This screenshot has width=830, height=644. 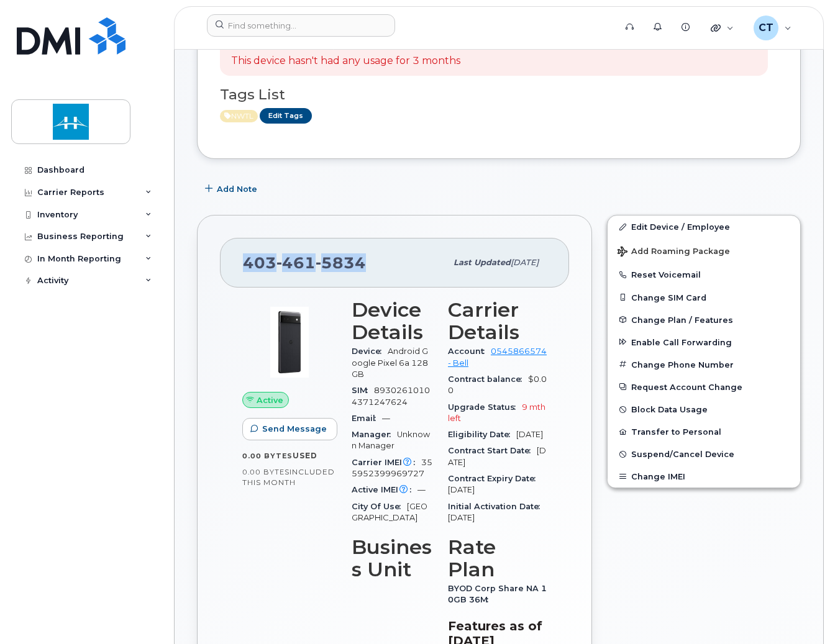 What do you see at coordinates (704, 227) in the screenshot?
I see `a: Edit Device / Employee` at bounding box center [704, 227].